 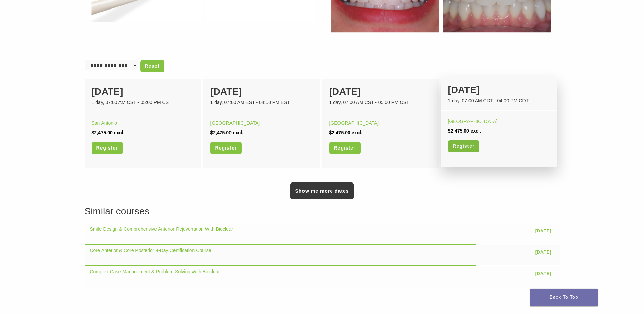 What do you see at coordinates (499, 101) in the screenshot?
I see `div: 1 day, 07:00 AM CDT - 04:00 PM CDT` at bounding box center [499, 101].